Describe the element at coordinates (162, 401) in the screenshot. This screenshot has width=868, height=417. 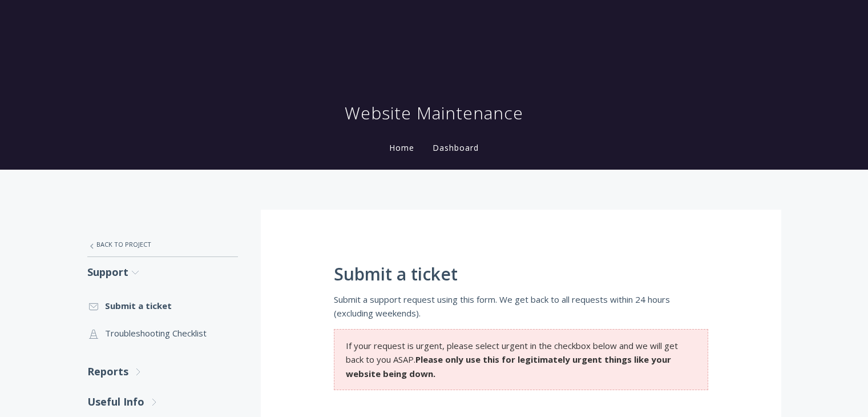
I see `a: Useful Info` at that location.